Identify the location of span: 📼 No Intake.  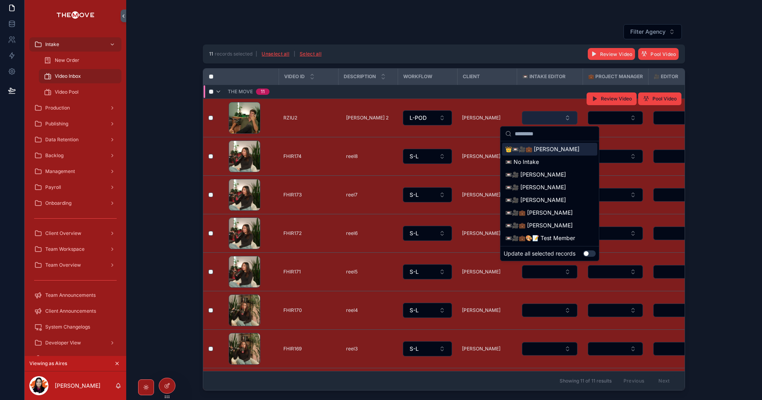
(522, 162).